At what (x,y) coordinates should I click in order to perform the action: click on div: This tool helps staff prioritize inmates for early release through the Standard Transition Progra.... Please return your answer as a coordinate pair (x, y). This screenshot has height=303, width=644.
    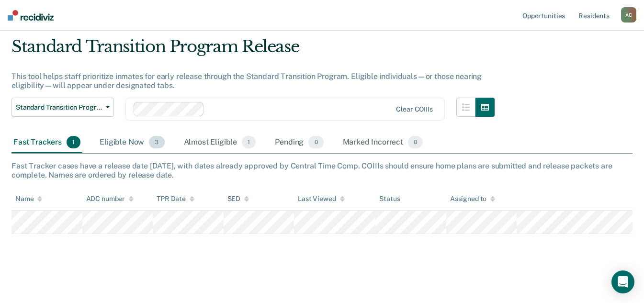
    Looking at the image, I should click on (253, 81).